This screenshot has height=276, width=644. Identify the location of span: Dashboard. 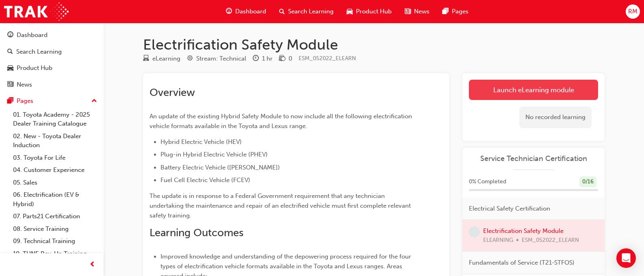
(251, 11).